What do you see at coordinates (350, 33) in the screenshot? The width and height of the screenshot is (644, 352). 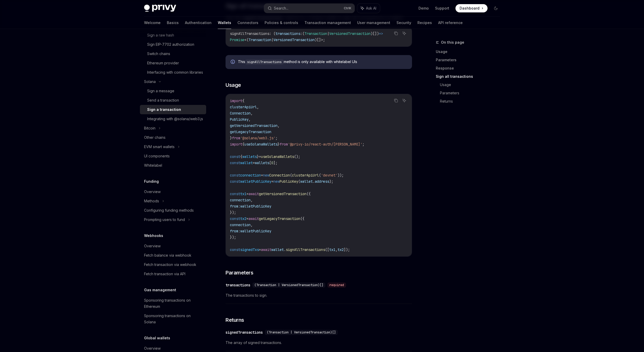 I see `span: VersionedTransaction` at bounding box center [350, 33].